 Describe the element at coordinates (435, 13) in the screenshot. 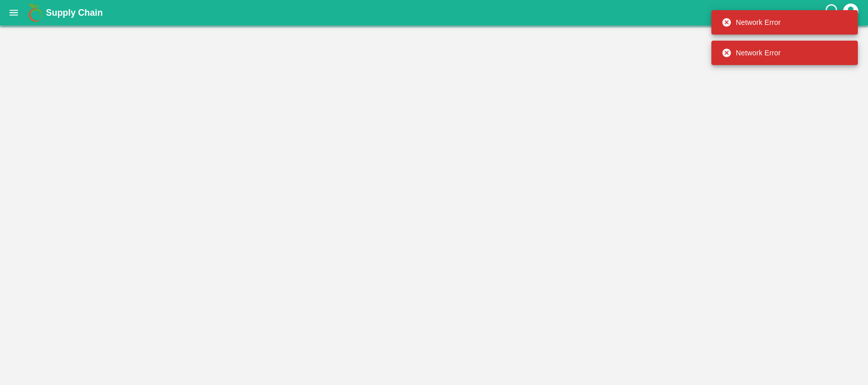

I see `a: Supply Chain` at that location.